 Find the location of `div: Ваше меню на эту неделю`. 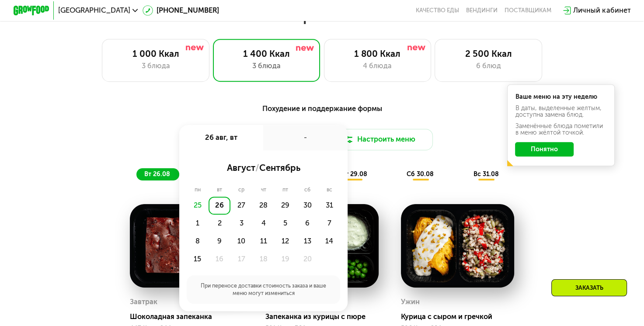

div: Ваше меню на эту неделю is located at coordinates (560, 97).